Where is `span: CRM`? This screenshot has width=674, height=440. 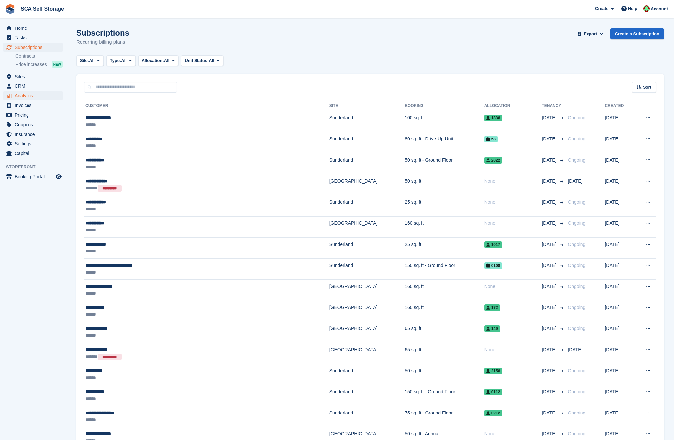 span: CRM is located at coordinates (34, 86).